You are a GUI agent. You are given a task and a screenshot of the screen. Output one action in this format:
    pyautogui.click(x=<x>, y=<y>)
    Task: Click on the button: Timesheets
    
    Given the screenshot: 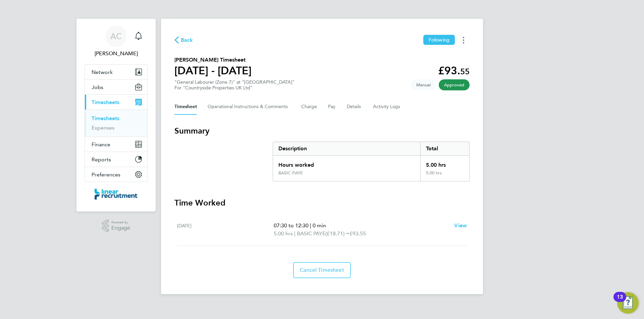 What is the action you would take?
    pyautogui.click(x=116, y=102)
    